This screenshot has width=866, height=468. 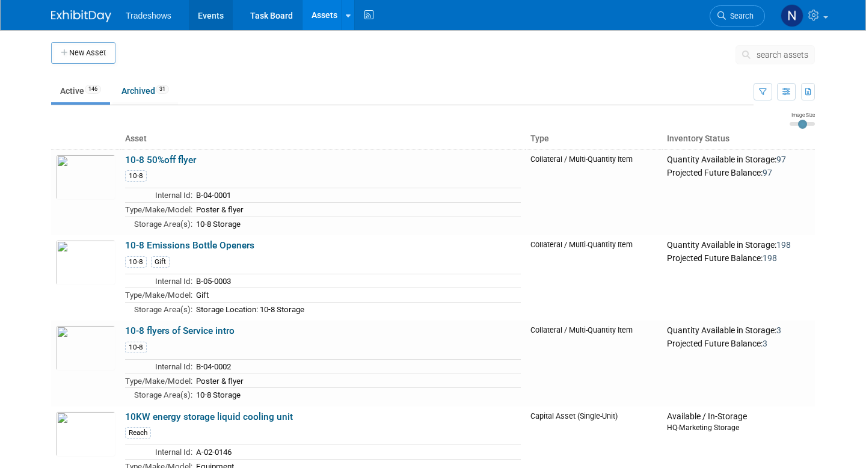 I want to click on div: Gift, so click(x=160, y=261).